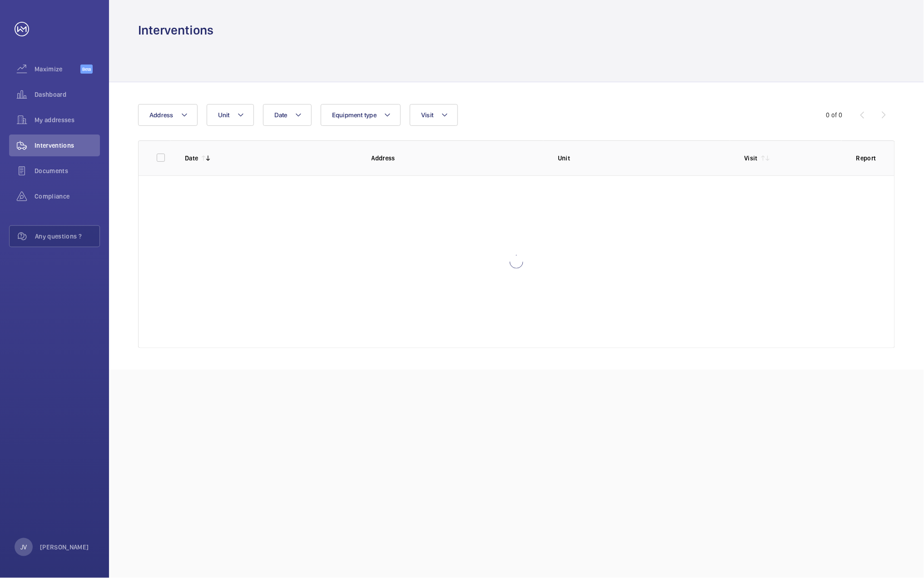 The width and height of the screenshot is (924, 578). What do you see at coordinates (57, 69) in the screenshot?
I see `span: Maximize` at bounding box center [57, 69].